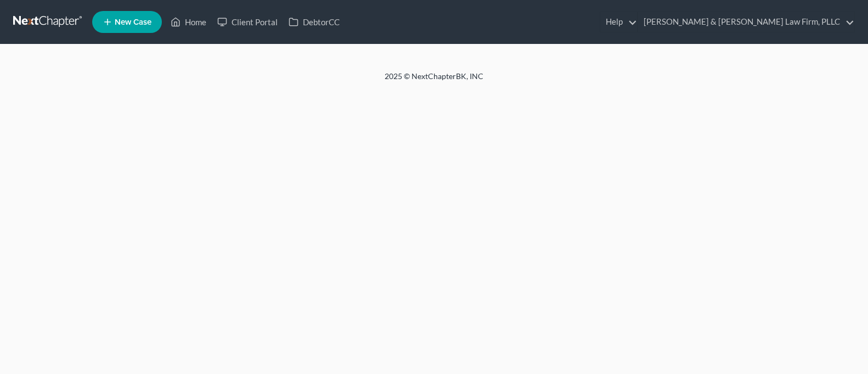 This screenshot has height=374, width=868. Describe the element at coordinates (314, 22) in the screenshot. I see `a: DebtorCC` at that location.